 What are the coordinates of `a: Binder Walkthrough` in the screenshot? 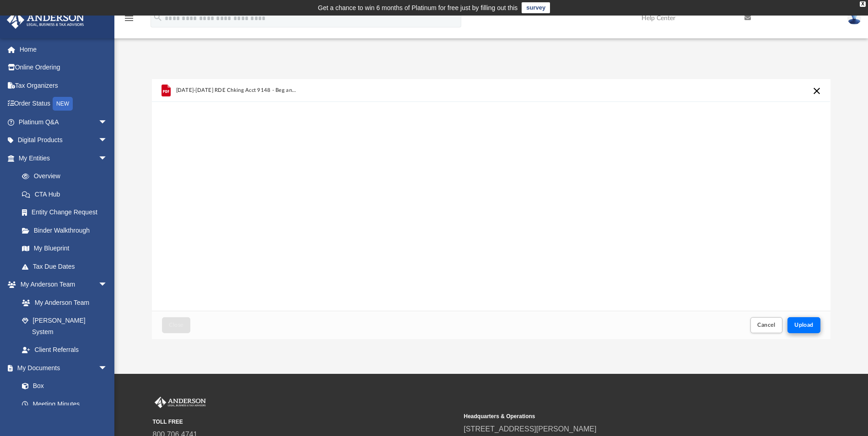 It's located at (67, 230).